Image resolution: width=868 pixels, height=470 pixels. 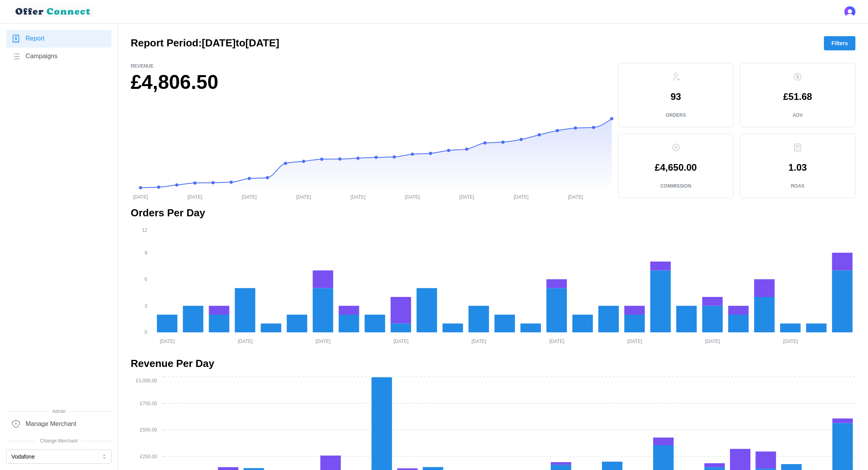 What do you see at coordinates (676, 115) in the screenshot?
I see `p: Orders` at bounding box center [676, 115].